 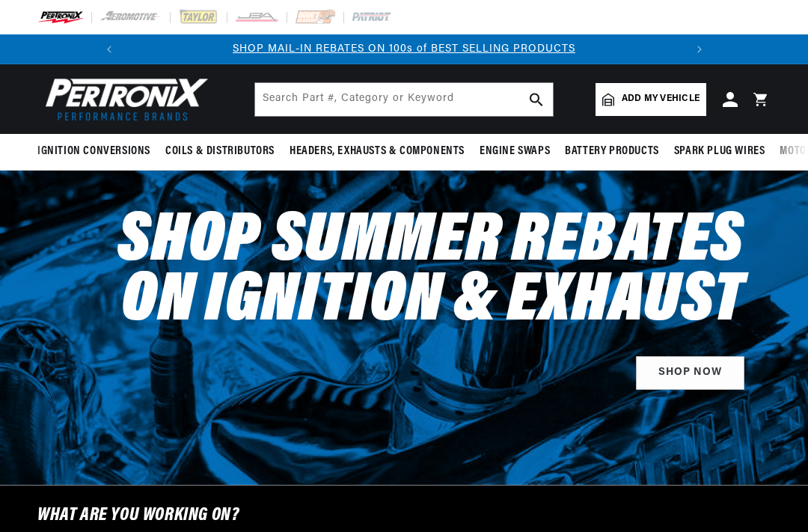 I want to click on div: Announcement, so click(x=404, y=49).